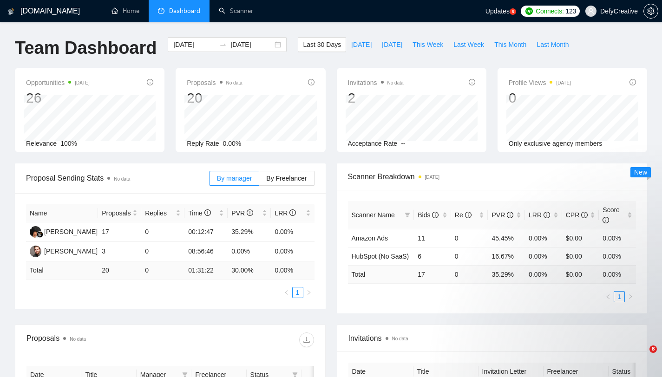 This screenshot has height=377, width=662. I want to click on img: logo, so click(11, 12).